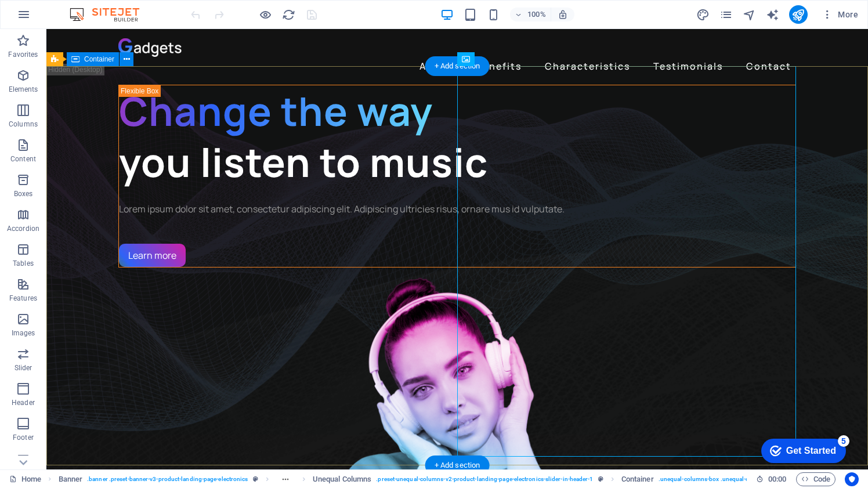 The width and height of the screenshot is (868, 488). I want to click on h6: Session time, so click(772, 480).